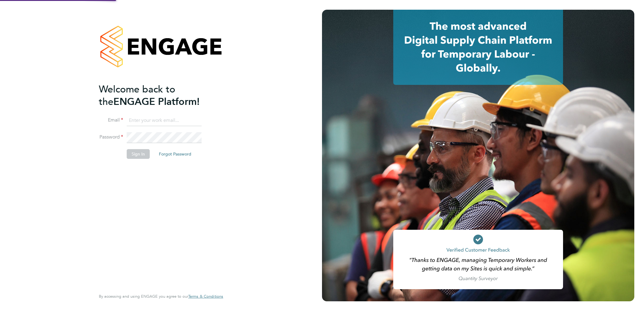  Describe the element at coordinates (137, 95) in the screenshot. I see `span: Welcome back to the` at that location.